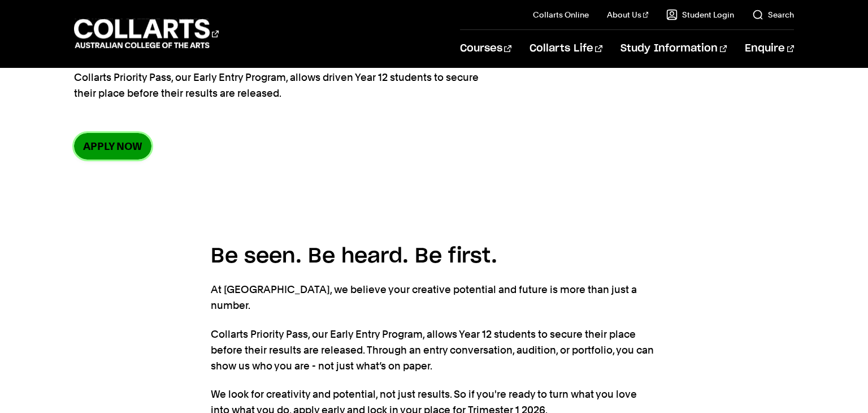 The image size is (868, 413). I want to click on a: Courses, so click(486, 48).